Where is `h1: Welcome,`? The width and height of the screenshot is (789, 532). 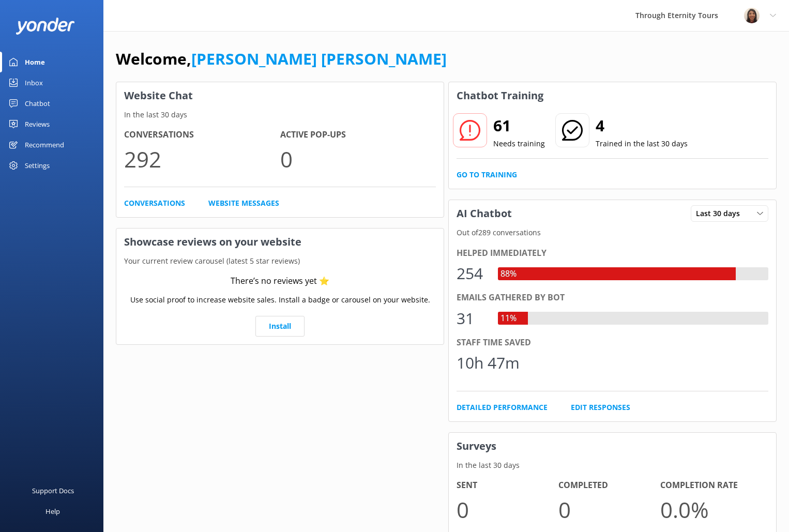
h1: Welcome, is located at coordinates (281, 59).